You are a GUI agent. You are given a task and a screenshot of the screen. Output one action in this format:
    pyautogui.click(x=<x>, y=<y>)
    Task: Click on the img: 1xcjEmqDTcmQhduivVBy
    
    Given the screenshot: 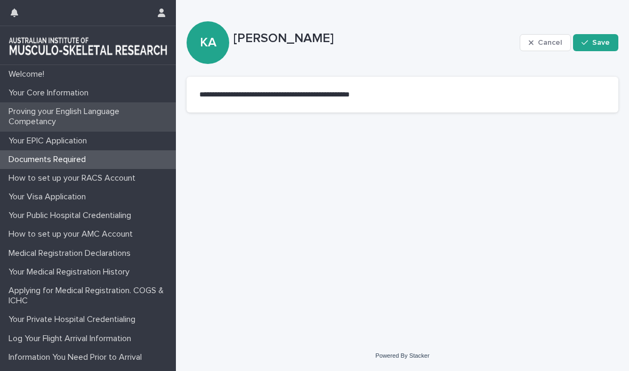 What is the action you would take?
    pyautogui.click(x=88, y=45)
    